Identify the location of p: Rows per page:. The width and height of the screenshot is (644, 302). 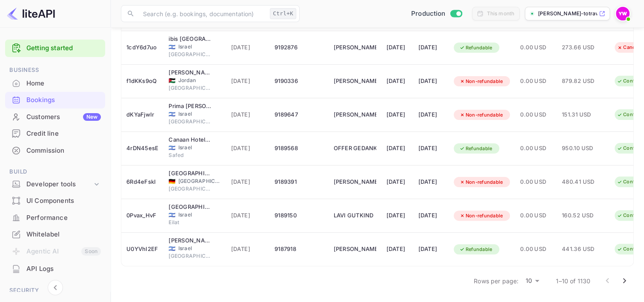
(496, 281).